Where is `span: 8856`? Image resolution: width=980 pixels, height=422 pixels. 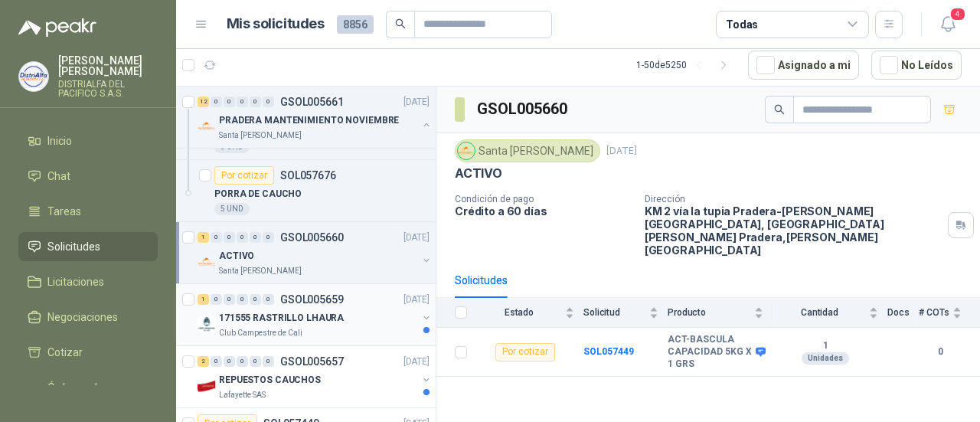 span: 8856 is located at coordinates (355, 25).